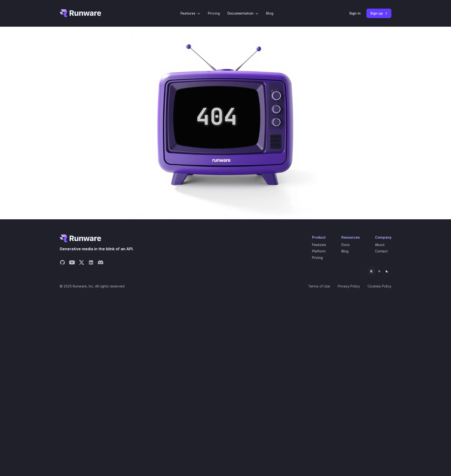 The height and width of the screenshot is (476, 451). I want to click on span: © 2025 Runware, Inc. All rights reserved, so click(92, 286).